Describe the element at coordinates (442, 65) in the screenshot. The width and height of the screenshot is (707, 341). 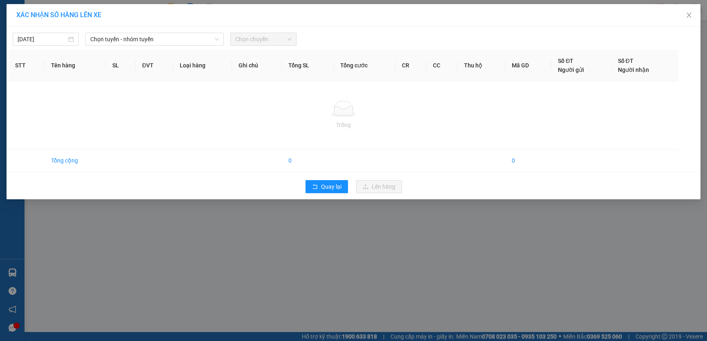
I see `th: CC` at that location.